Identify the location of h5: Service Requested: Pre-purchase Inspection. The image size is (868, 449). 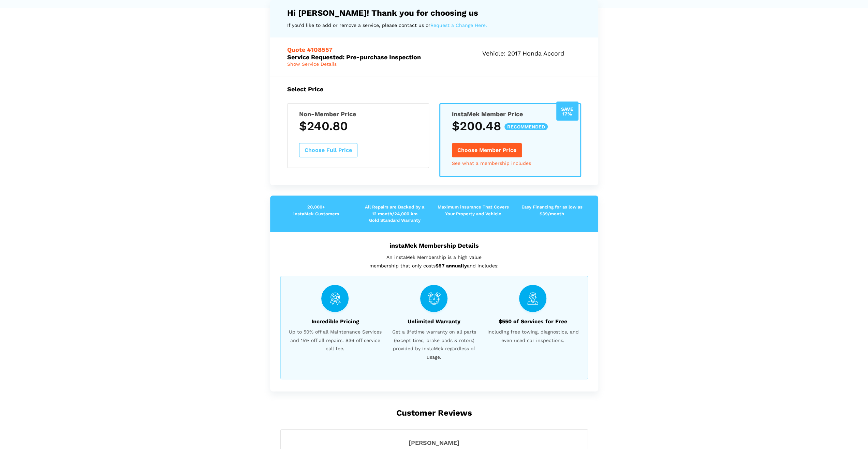
(363, 53).